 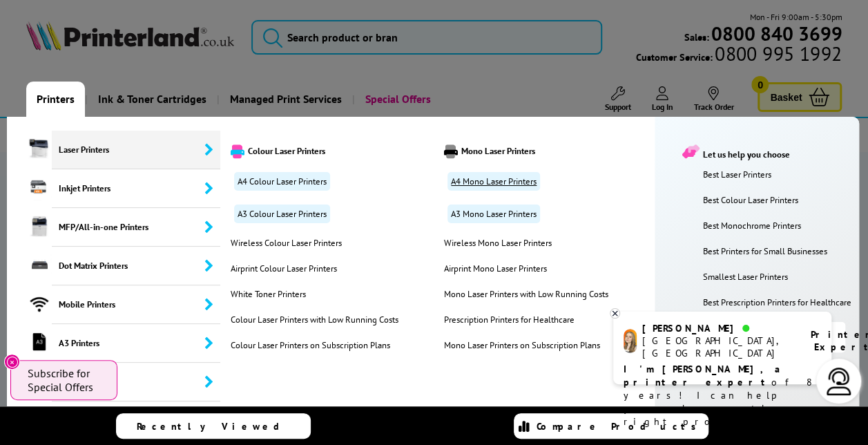 I want to click on a: A4 Mono Laser Printers, so click(x=493, y=181).